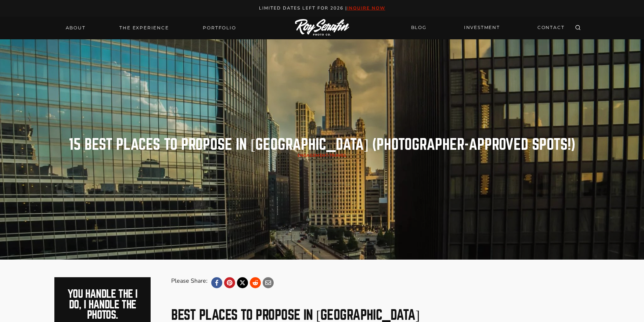 The image size is (644, 322). Describe the element at coordinates (243, 283) in the screenshot. I see `a: X` at that location.